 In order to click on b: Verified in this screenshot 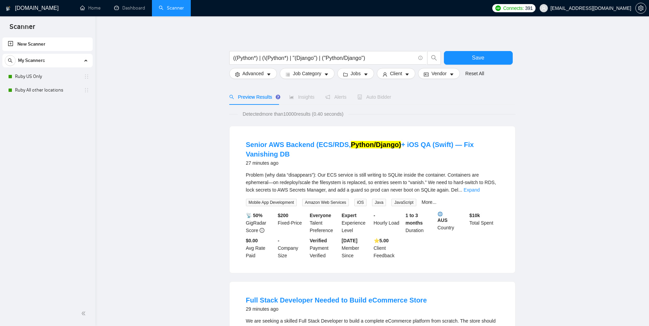, I will do `click(318, 241)`.